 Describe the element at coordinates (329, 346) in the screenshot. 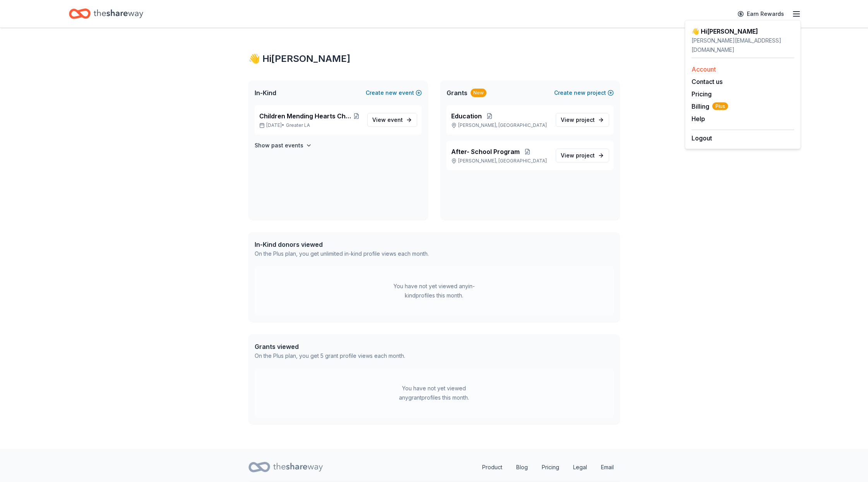

I see `div: Grants viewed` at that location.